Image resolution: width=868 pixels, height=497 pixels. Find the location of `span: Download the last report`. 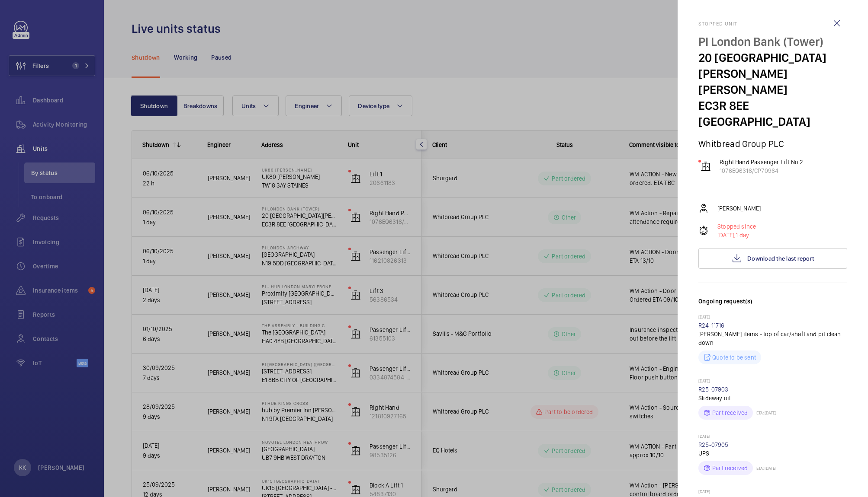

span: Download the last report is located at coordinates (781, 258).